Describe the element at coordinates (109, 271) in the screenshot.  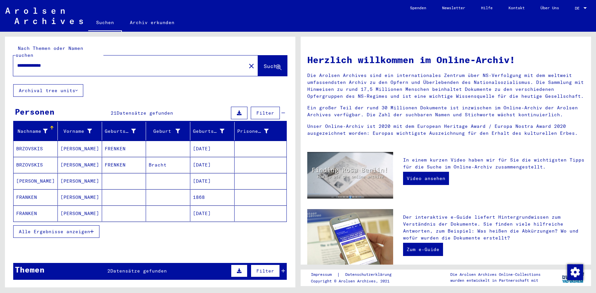
I see `span: 2` at that location.